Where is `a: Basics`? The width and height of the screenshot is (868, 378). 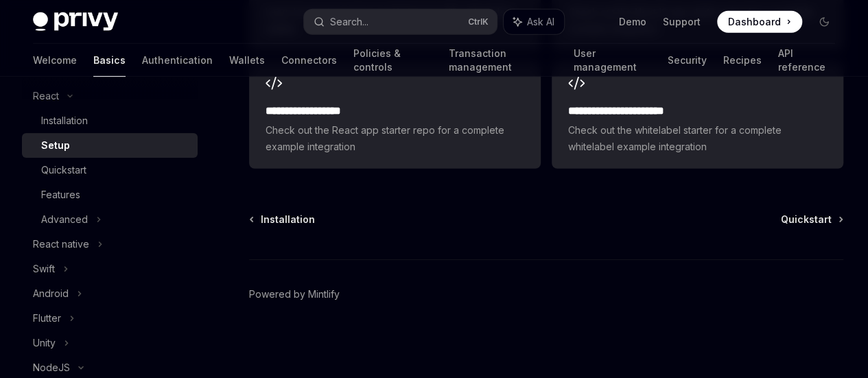
a: Basics is located at coordinates (109, 60).